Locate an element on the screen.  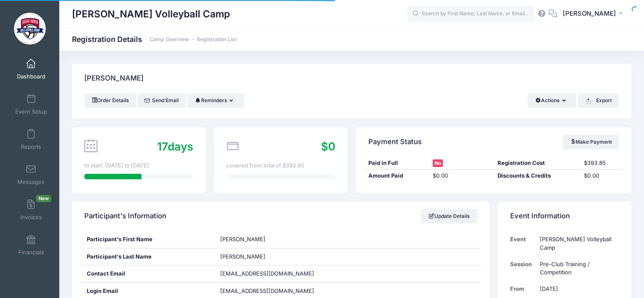
a: Update Details is located at coordinates (448, 216).